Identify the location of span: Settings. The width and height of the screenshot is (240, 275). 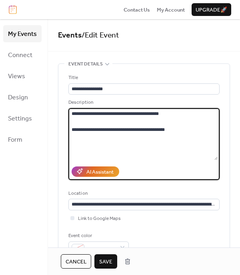
(20, 119).